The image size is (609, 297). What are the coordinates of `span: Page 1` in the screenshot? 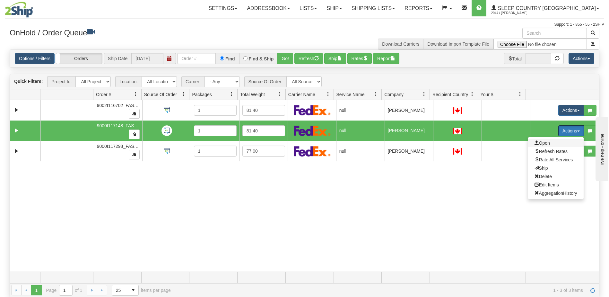 It's located at (36, 290).